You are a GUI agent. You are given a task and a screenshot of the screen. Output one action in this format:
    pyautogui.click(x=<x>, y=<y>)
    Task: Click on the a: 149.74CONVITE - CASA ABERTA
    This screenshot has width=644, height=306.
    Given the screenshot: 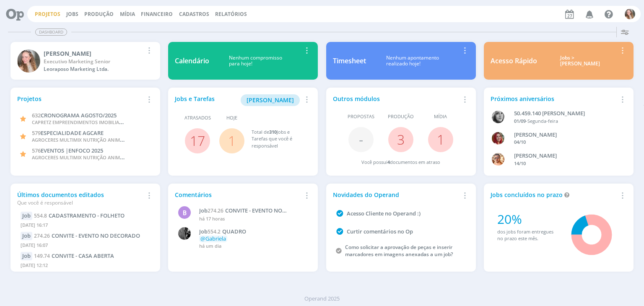 What is the action you would take?
    pyautogui.click(x=74, y=256)
    